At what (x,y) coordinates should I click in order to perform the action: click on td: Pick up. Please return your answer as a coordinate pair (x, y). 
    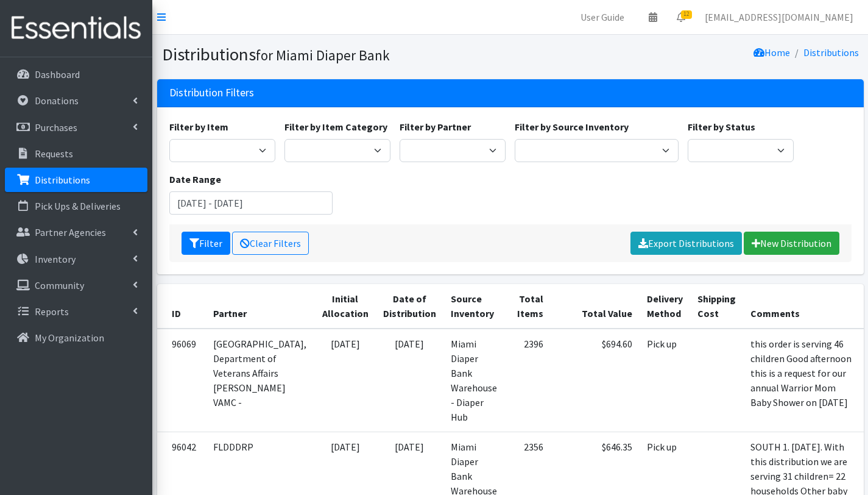
    Looking at the image, I should click on (664, 380).